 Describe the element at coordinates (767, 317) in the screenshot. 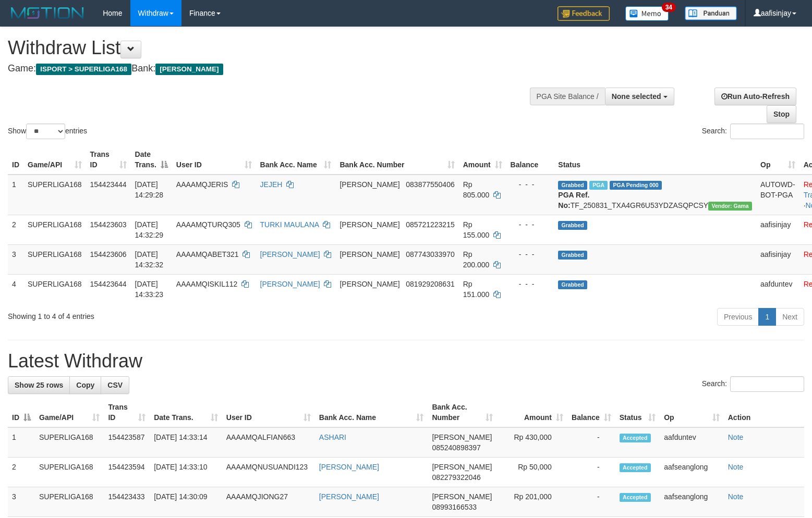

I see `a: 1` at that location.